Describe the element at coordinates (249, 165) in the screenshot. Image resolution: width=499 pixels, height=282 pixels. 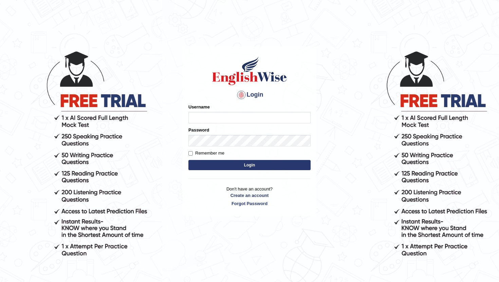
I see `button: Login` at that location.